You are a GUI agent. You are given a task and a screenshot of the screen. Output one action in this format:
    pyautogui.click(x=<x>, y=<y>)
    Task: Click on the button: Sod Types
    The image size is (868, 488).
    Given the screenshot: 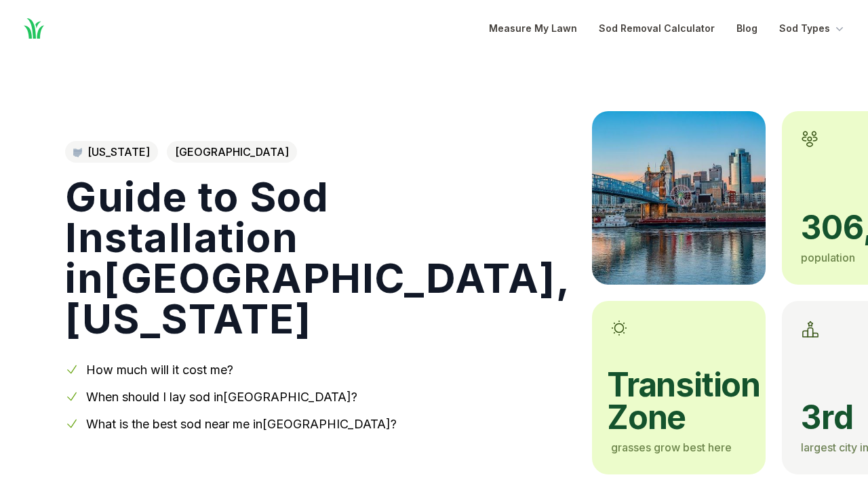 What is the action you would take?
    pyautogui.click(x=813, y=29)
    